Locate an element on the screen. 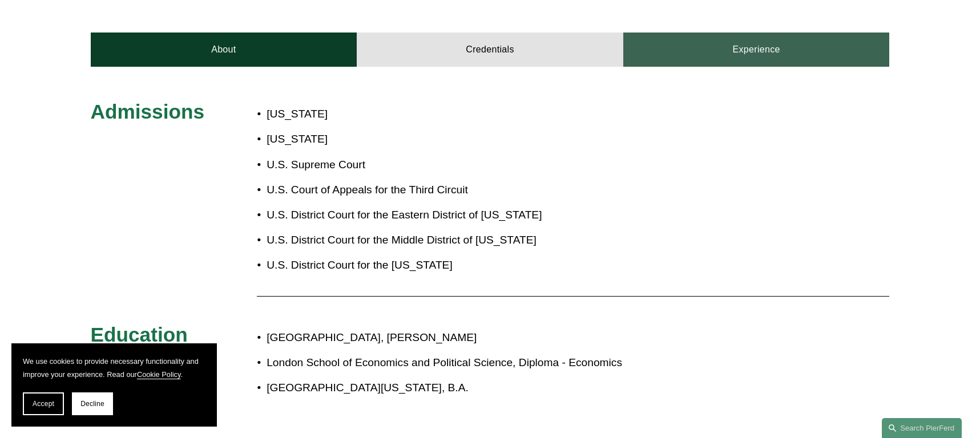 Image resolution: width=980 pixels, height=438 pixels. a: Search this site is located at coordinates (922, 427).